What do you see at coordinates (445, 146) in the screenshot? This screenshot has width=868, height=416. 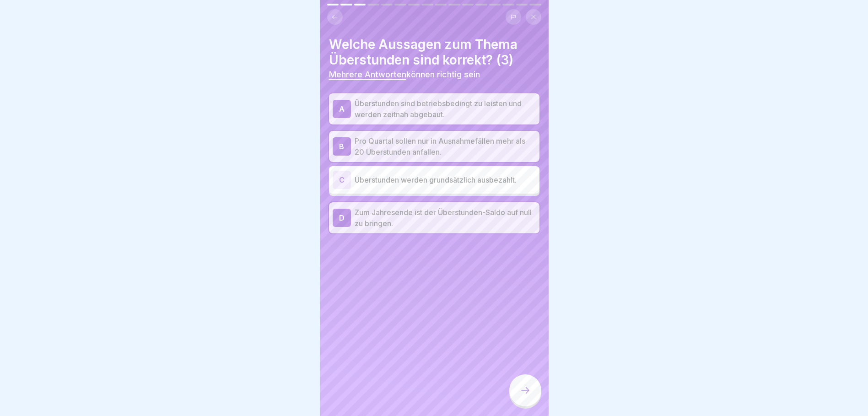 I see `p: Pro Quartal sollen nur in Ausnahmefällen mehr als 20 Überstunden anfallen.` at bounding box center [445, 146].